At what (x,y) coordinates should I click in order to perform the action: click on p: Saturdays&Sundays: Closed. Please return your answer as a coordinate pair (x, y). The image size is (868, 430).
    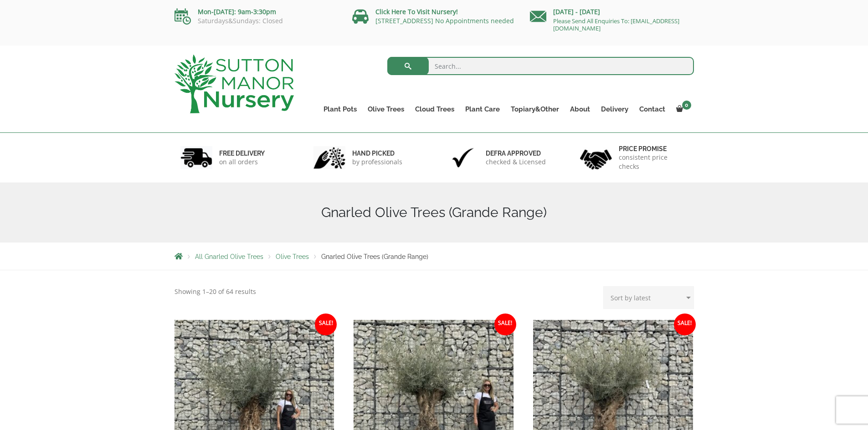
    Looking at the image, I should click on (257, 21).